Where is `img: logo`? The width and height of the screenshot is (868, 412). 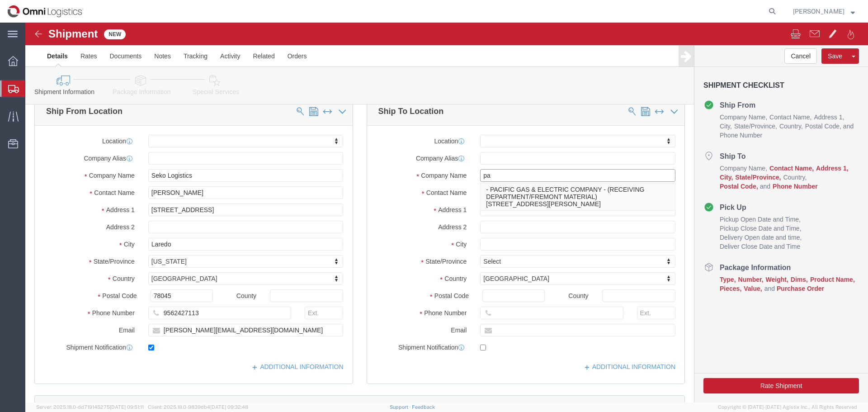
img: logo is located at coordinates (45, 11).